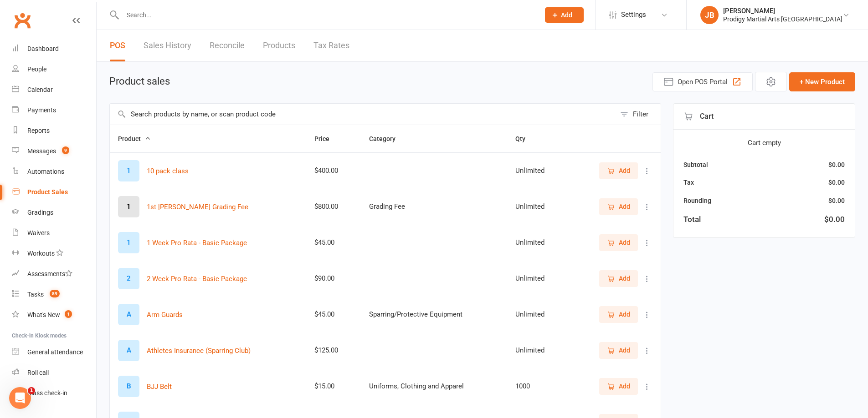 The width and height of the screenshot is (868, 418). I want to click on div: Dashboard, so click(43, 48).